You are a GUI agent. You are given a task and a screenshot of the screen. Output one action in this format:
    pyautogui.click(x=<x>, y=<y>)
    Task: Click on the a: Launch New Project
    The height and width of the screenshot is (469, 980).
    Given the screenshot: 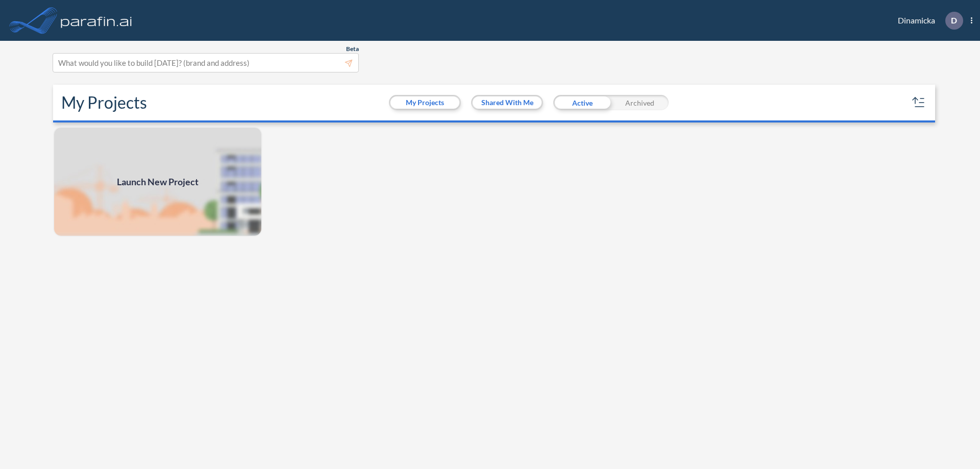 What is the action you would take?
    pyautogui.click(x=158, y=182)
    